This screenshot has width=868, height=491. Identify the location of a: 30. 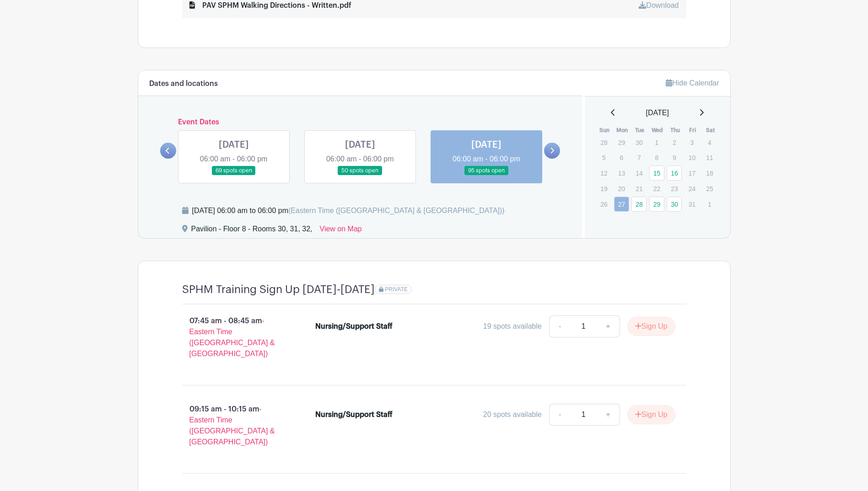
(674, 204).